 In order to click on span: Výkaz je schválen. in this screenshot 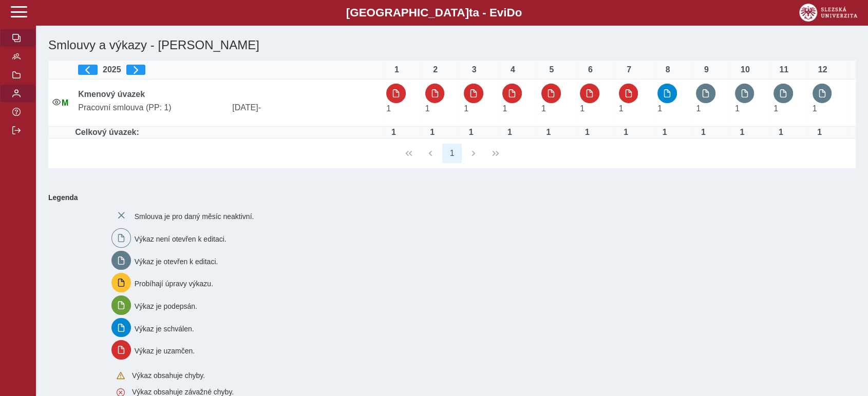, I will do `click(164, 329)`.